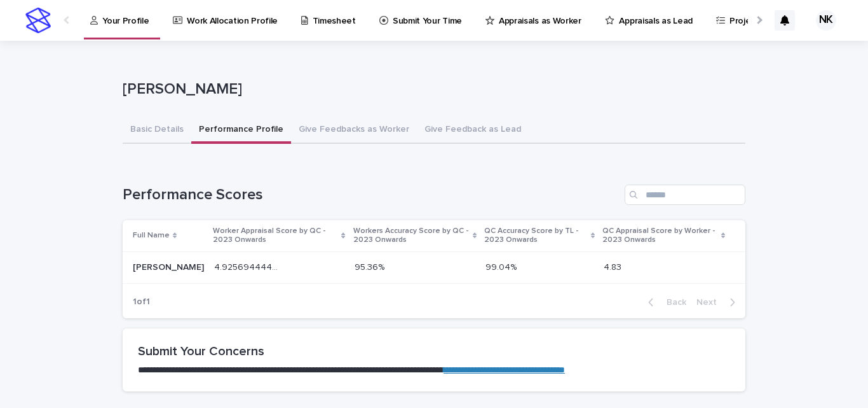 Image resolution: width=868 pixels, height=408 pixels. I want to click on p: 4.83, so click(614, 266).